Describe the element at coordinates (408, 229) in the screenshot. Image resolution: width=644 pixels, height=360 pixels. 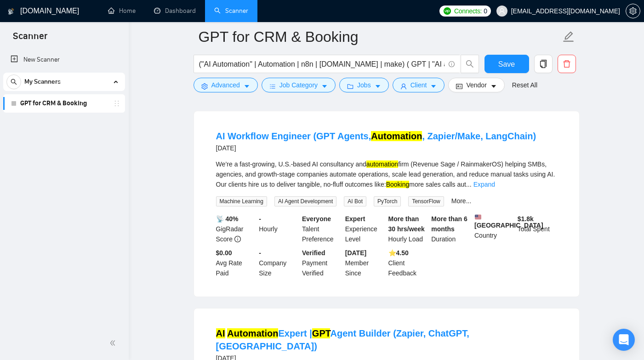
I see `div: Hourly Load` at that location.